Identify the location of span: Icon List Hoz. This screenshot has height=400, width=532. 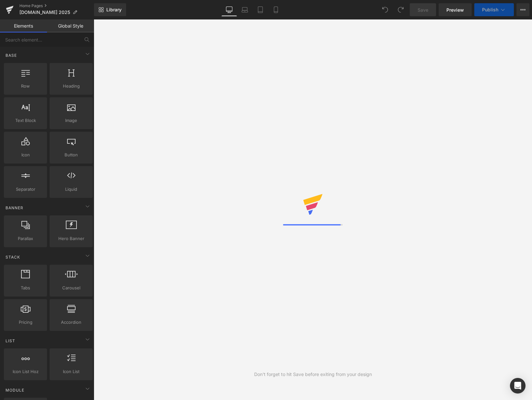
(25, 371).